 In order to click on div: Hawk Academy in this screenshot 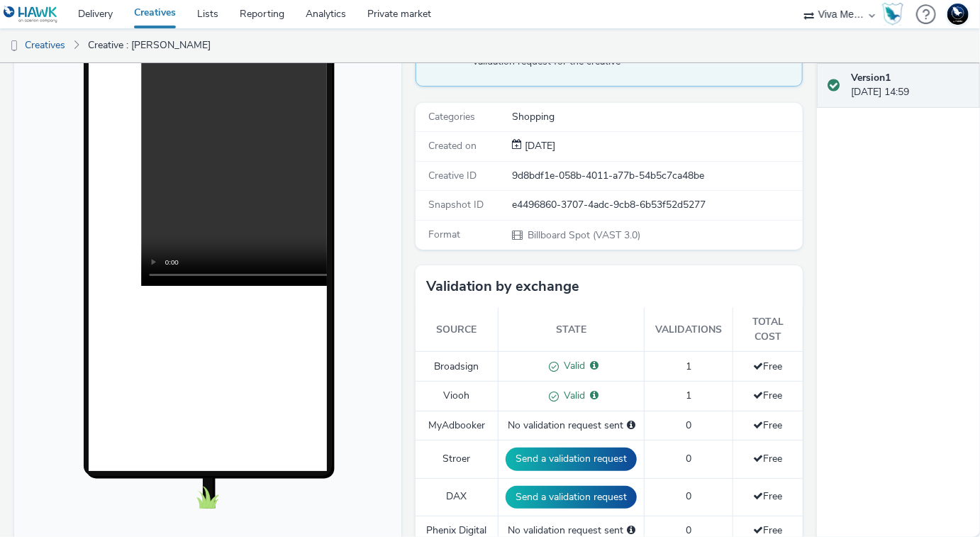, I will do `click(892, 14)`.